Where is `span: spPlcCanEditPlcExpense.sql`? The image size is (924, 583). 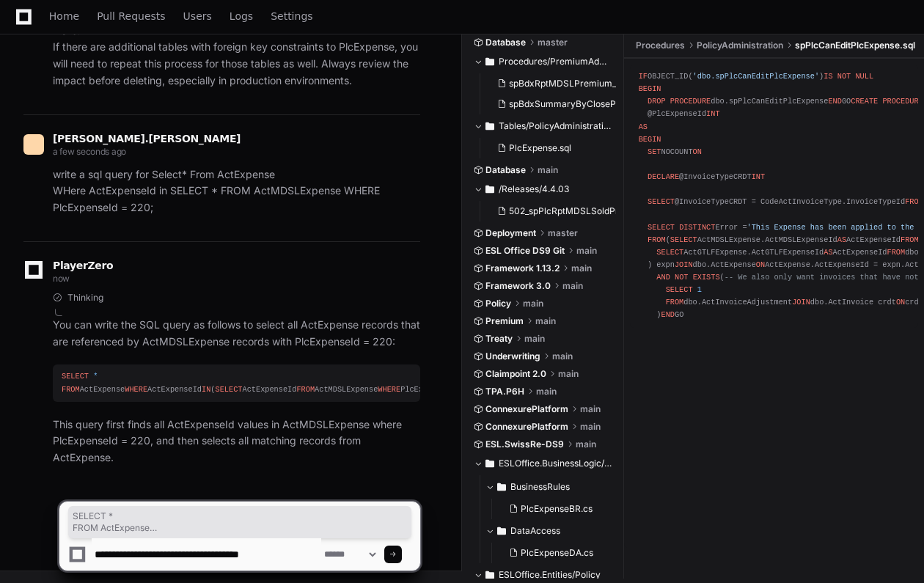
span: spPlcCanEditPlcExpense.sql is located at coordinates (855, 45).